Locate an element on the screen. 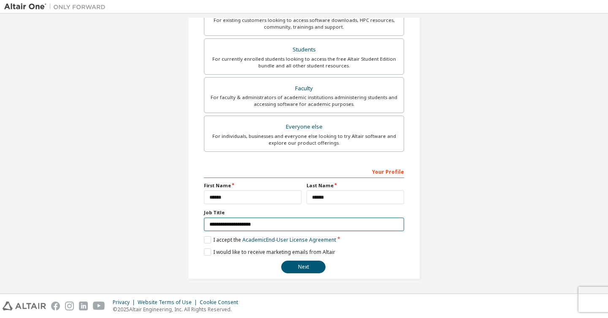 This screenshot has height=318, width=608. div: Faculty is located at coordinates (304, 89).